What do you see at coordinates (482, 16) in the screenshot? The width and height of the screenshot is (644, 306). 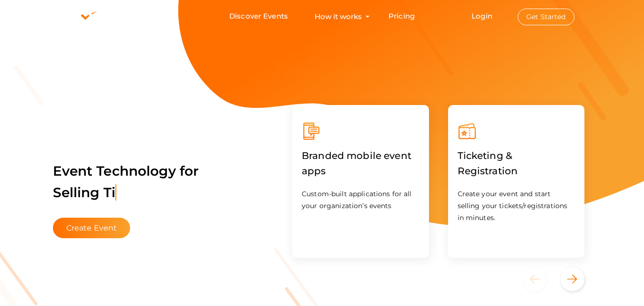 I see `a: Login` at bounding box center [482, 16].